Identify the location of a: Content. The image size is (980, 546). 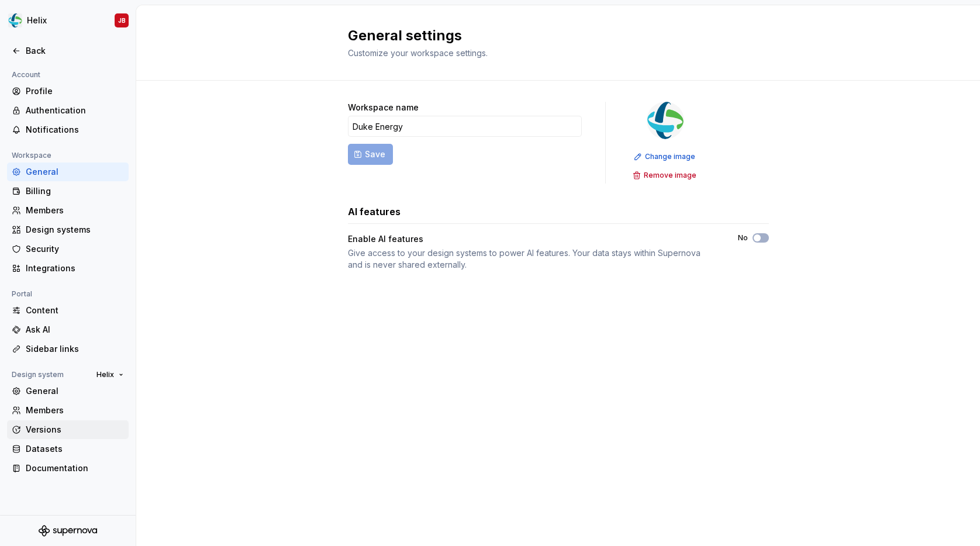
(68, 311).